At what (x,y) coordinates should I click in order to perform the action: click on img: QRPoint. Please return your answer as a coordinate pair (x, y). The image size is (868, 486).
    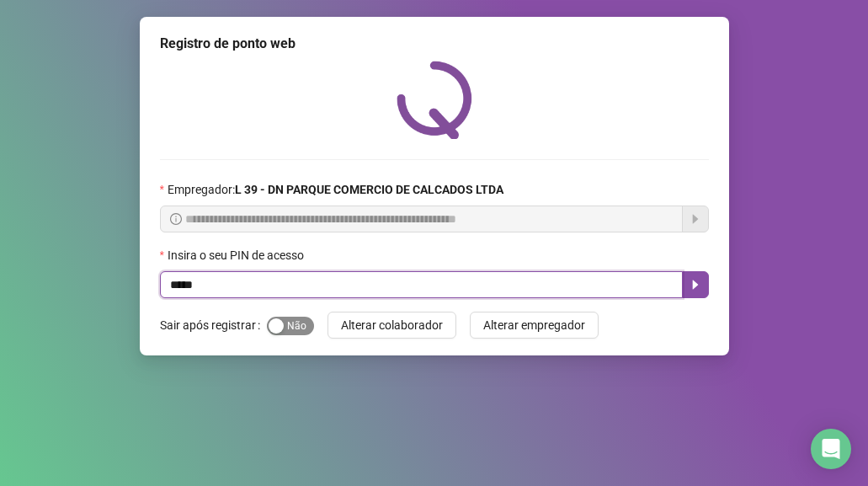
    Looking at the image, I should click on (434, 99).